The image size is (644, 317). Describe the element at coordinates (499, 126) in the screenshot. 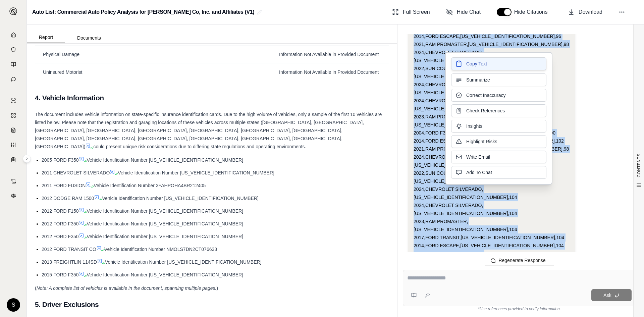

I see `button: Insights` at that location.